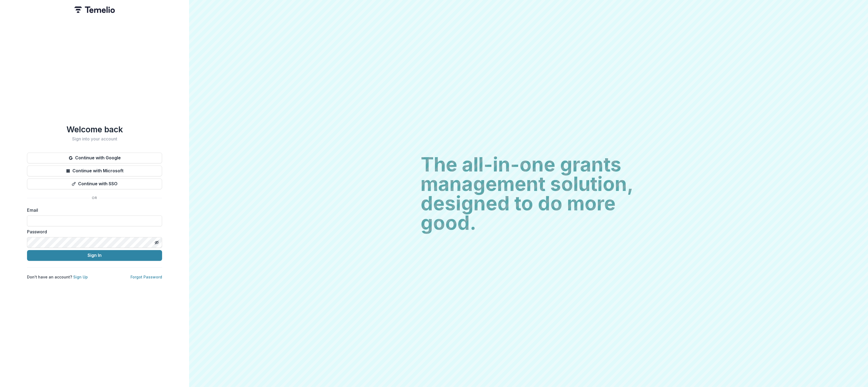  I want to click on h1: Welcome back, so click(94, 129).